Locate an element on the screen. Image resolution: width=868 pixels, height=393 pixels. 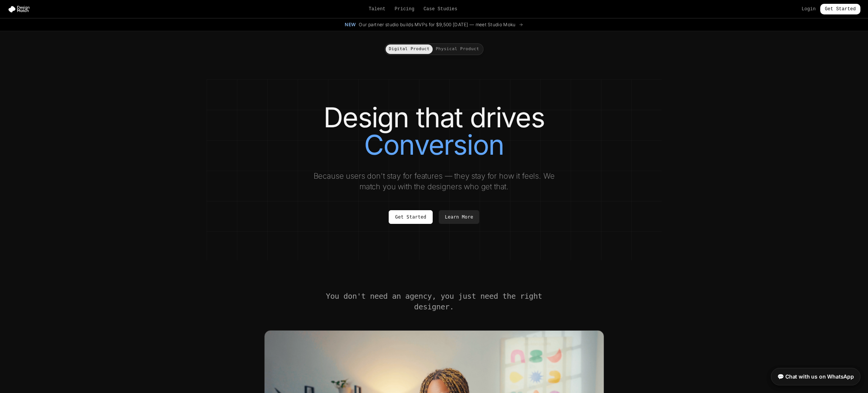
a: Case Studies is located at coordinates (441, 9).